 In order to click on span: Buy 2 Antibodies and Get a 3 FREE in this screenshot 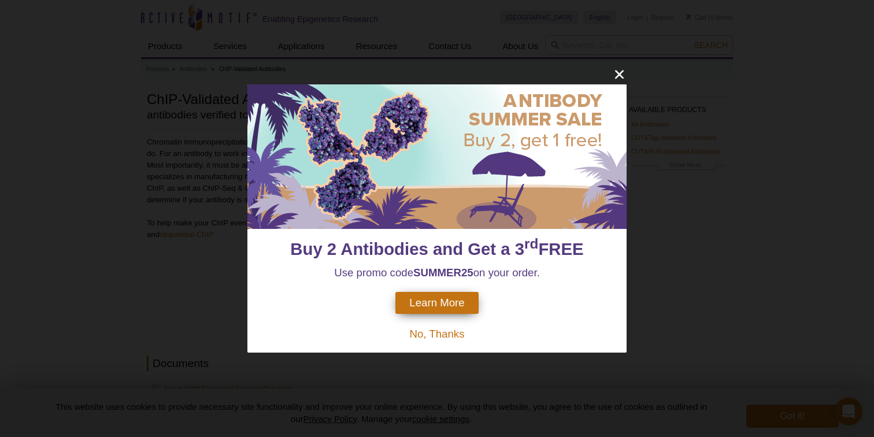, I will do `click(436, 249)`.